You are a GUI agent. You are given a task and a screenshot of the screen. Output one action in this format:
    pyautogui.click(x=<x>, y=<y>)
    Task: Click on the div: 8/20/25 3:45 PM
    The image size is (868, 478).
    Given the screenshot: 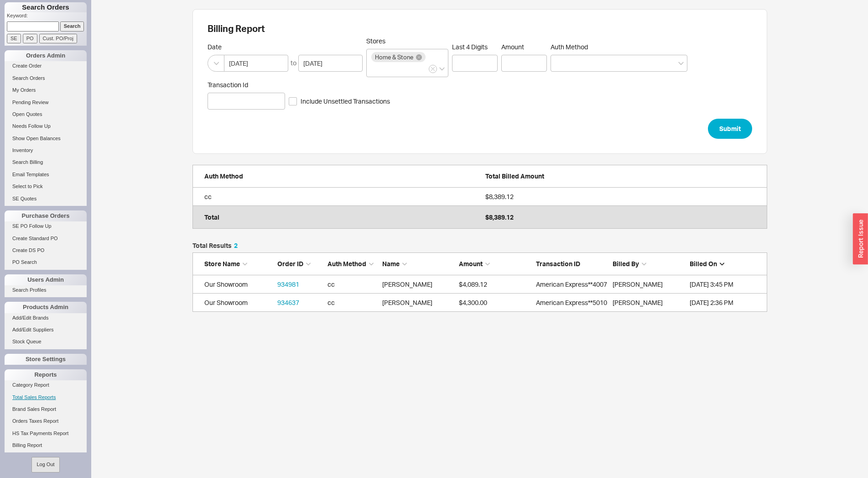 What is the action you would take?
    pyautogui.click(x=726, y=284)
    